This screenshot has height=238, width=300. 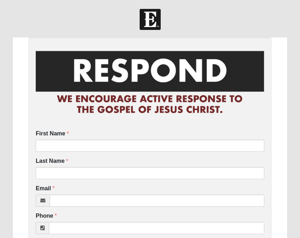 What do you see at coordinates (150, 83) in the screenshot?
I see `img: RespondCardHeader.png` at bounding box center [150, 83].